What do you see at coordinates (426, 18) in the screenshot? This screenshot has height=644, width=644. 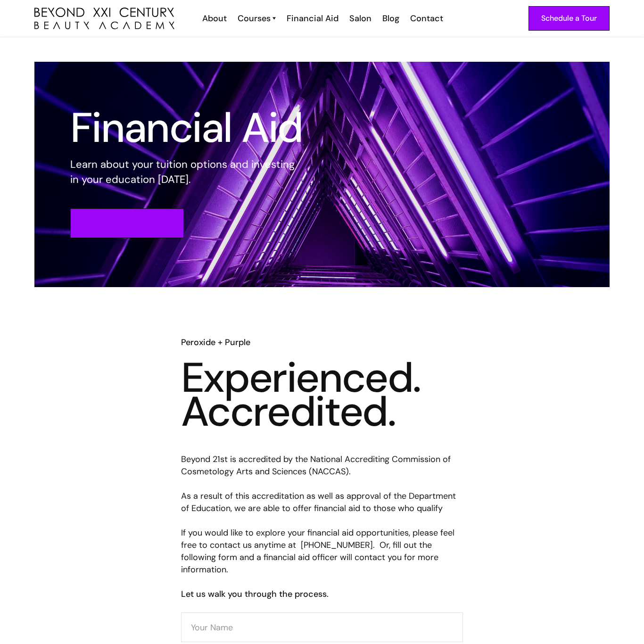 I see `a: Contact` at bounding box center [426, 18].